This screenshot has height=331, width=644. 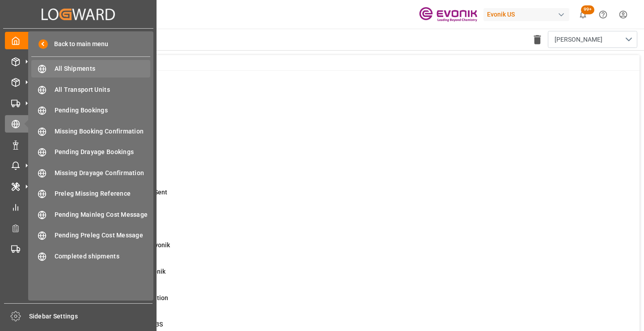 What do you see at coordinates (78, 144) in the screenshot?
I see `a: Non Conformance` at bounding box center [78, 144].